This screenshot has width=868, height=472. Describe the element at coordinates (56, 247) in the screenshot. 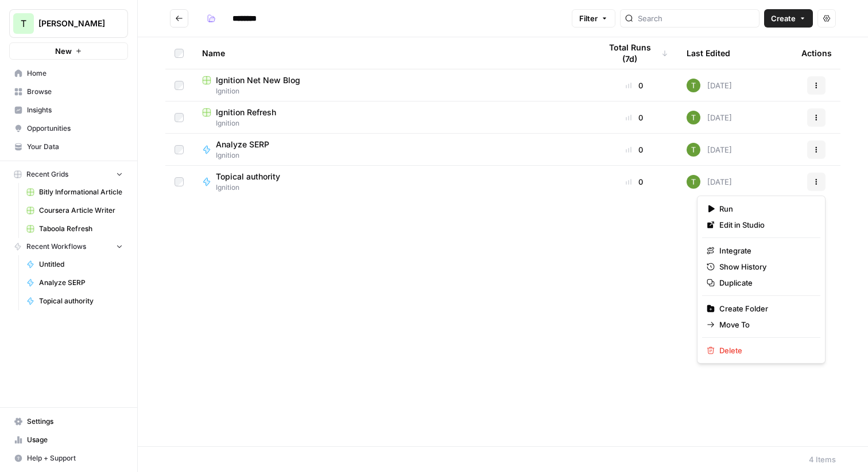

I see `span: Recent Workflows` at that location.